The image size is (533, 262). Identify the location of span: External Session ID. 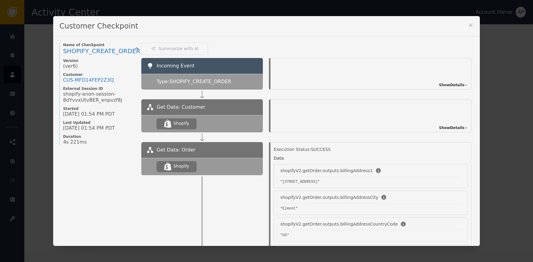
(99, 89).